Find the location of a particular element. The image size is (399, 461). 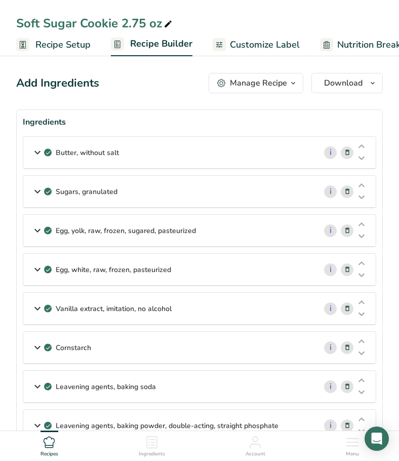

span: Customize Label is located at coordinates (265, 45).